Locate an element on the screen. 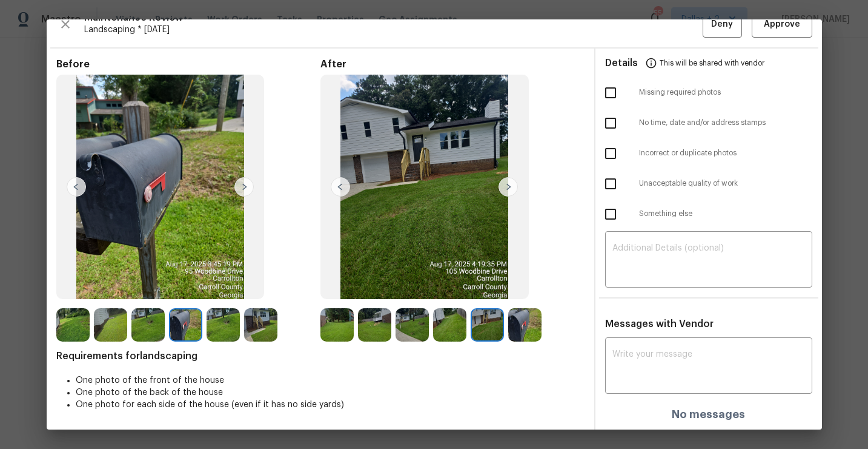 This screenshot has height=449, width=868. span: Before is located at coordinates (188, 64).